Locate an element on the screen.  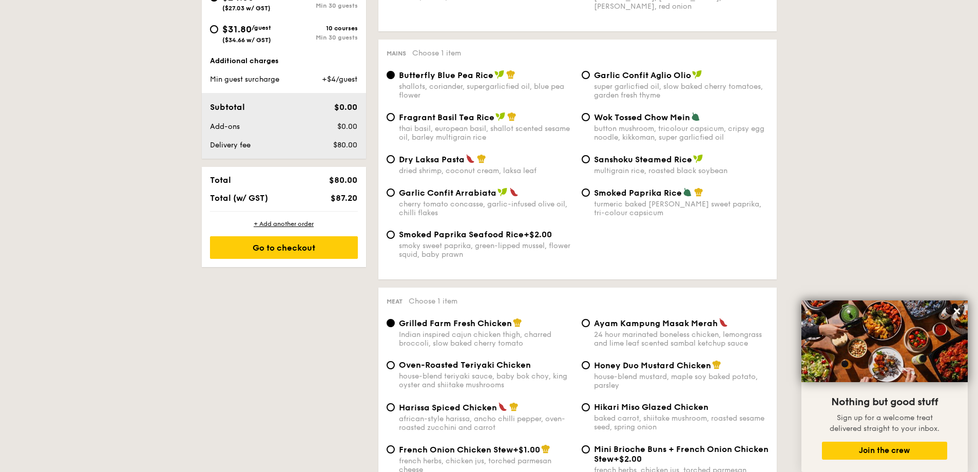
div: thai basil, european basil, shallot scented sesame oil, barley multigrain rice is located at coordinates (486, 133).